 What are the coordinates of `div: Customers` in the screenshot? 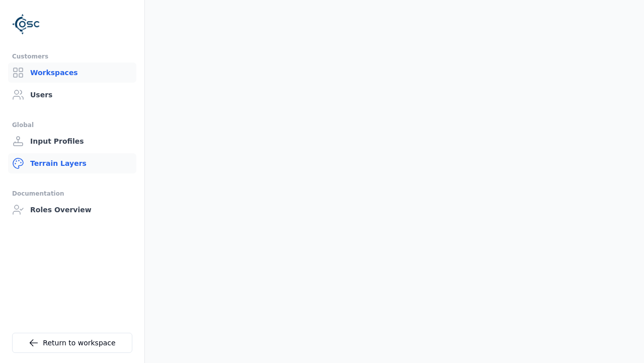 It's located at (72, 57).